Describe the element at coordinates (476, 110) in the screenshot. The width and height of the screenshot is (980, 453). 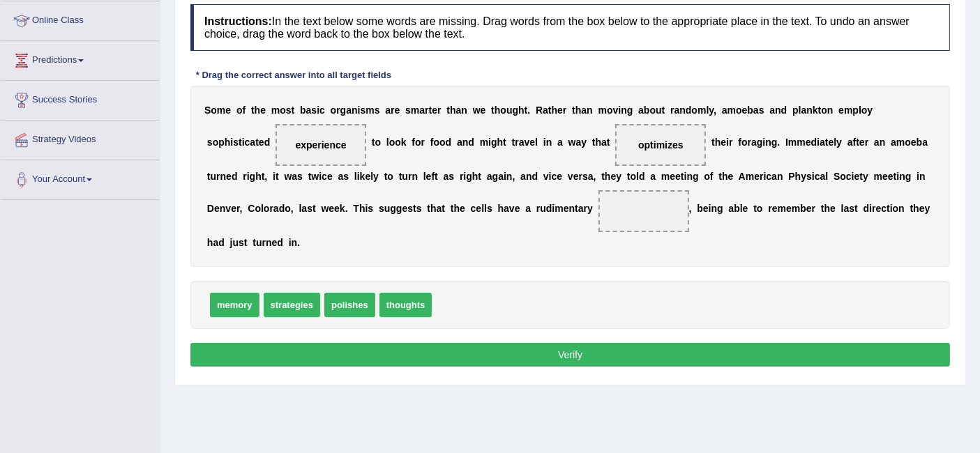
I see `b: w` at that location.